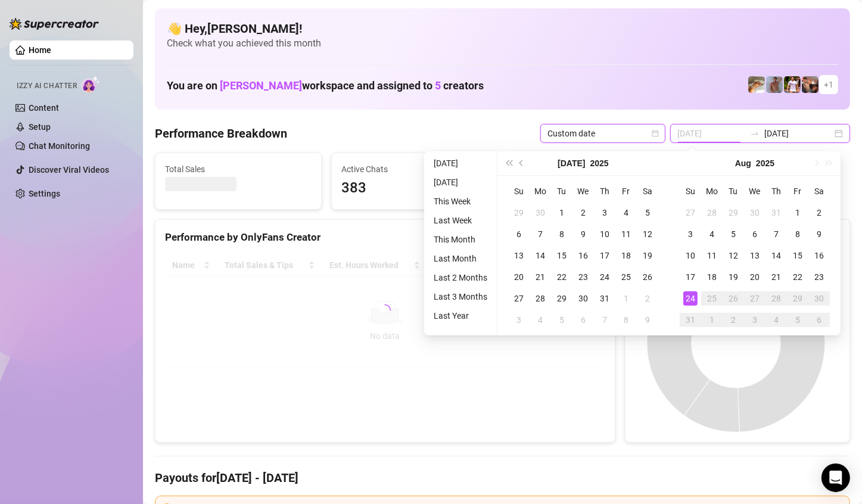 The width and height of the screenshot is (862, 504). Describe the element at coordinates (819, 276) in the screenshot. I see `div: 23` at that location.